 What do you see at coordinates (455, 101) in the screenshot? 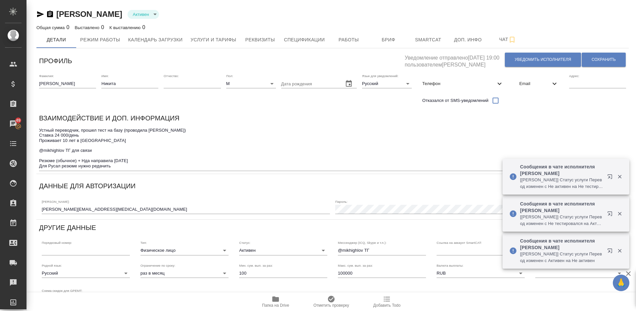
I see `span: Отказался от SMS-уведомлений` at bounding box center [455, 101].